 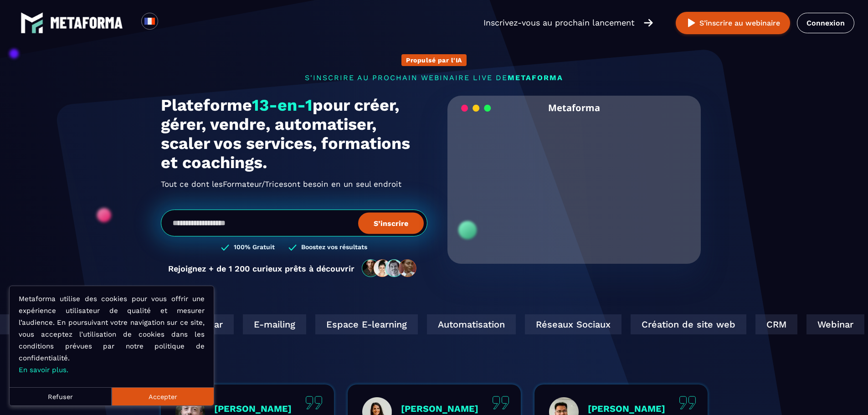 I want to click on p: Rejoignez + de 1 200 curieux prêts à découvrir, so click(x=261, y=268).